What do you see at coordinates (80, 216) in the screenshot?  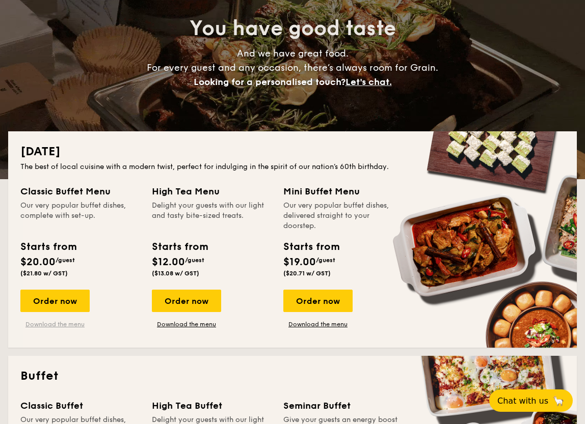 I see `div: Our very popular buffet dishes, complete with set-up.` at bounding box center [80, 216].